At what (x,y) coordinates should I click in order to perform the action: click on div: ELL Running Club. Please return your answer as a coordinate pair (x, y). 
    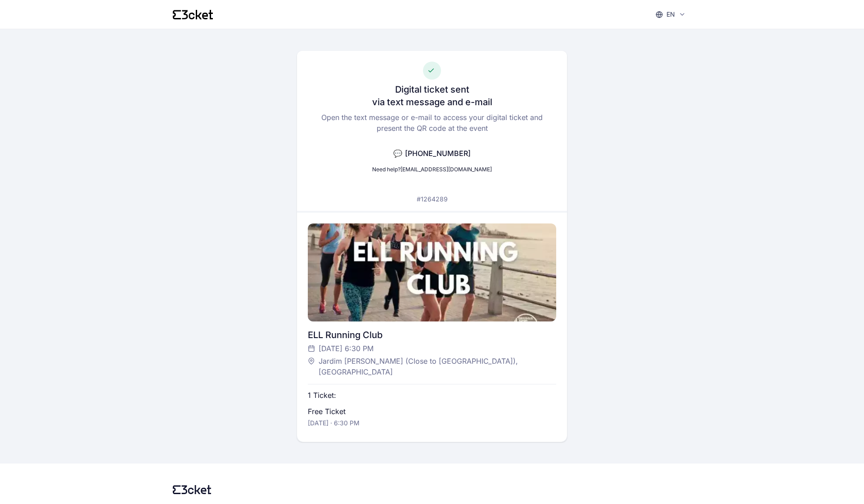
    Looking at the image, I should click on (432, 335).